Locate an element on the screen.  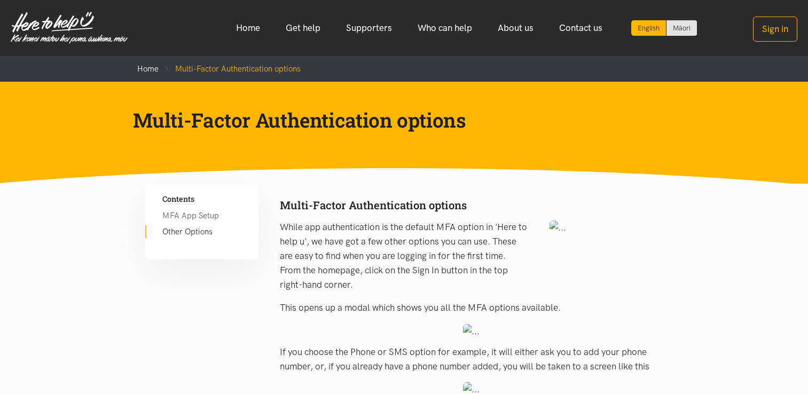
img: Home is located at coordinates (69, 28).